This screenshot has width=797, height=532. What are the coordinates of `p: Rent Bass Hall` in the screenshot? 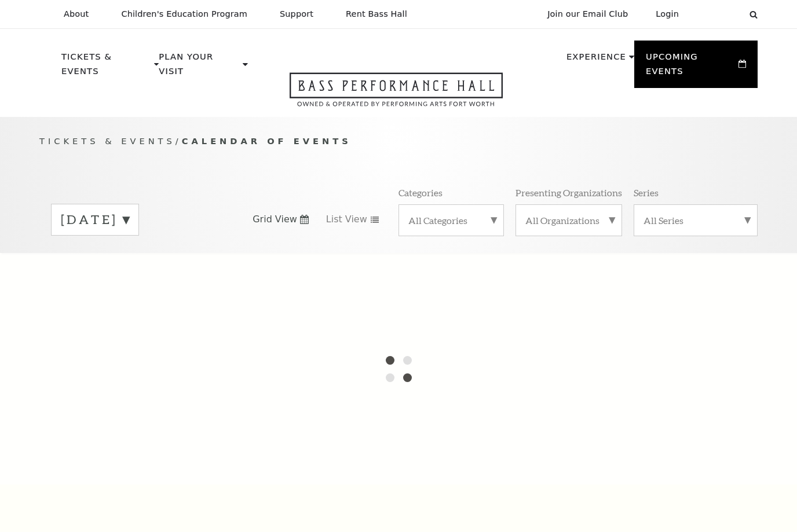 It's located at (377, 14).